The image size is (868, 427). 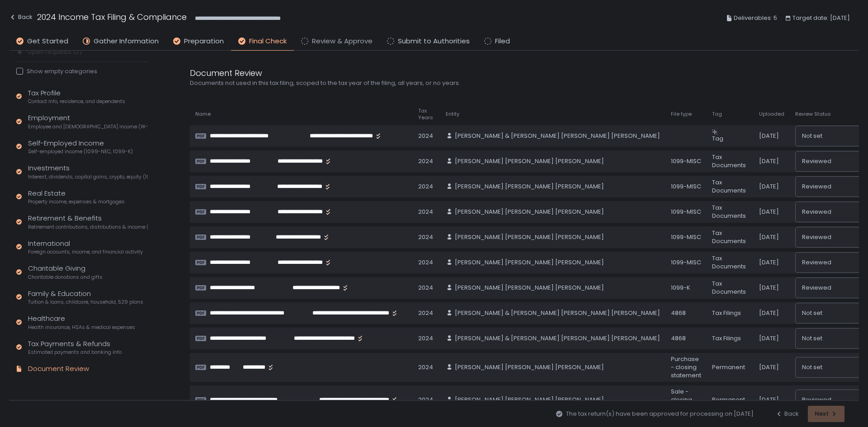 What do you see at coordinates (342, 41) in the screenshot?
I see `span: Review & Approve` at bounding box center [342, 41].